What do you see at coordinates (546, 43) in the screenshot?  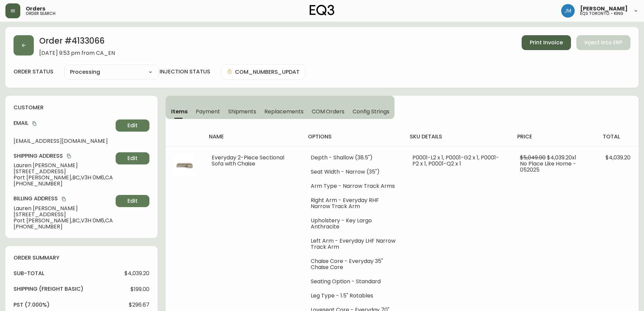 I see `button: Print Invoice` at bounding box center [546, 43].